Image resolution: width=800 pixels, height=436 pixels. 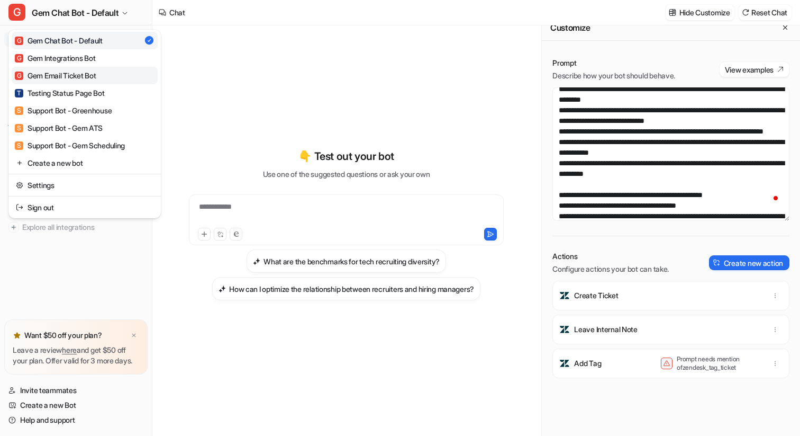 What do you see at coordinates (59, 128) in the screenshot?
I see `div: Support Bot - Gem ATS` at bounding box center [59, 128].